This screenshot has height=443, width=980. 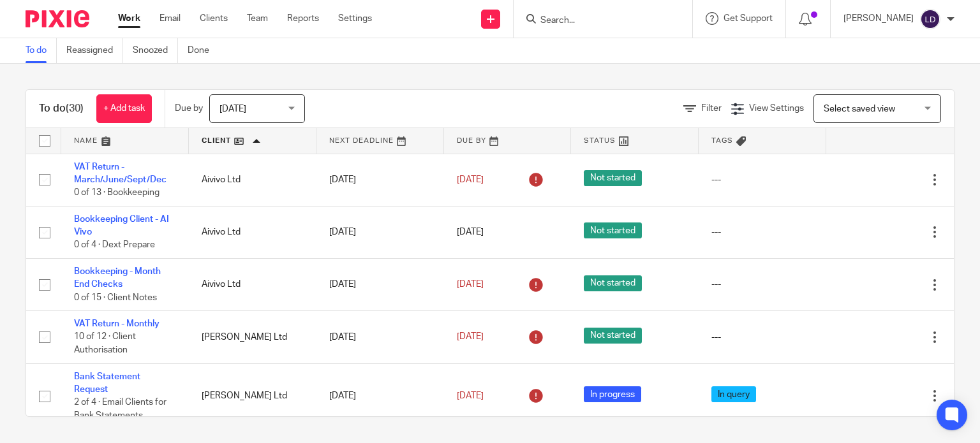 What do you see at coordinates (117, 192) in the screenshot?
I see `span: 0 of 13 · Bookkeeping` at bounding box center [117, 192].